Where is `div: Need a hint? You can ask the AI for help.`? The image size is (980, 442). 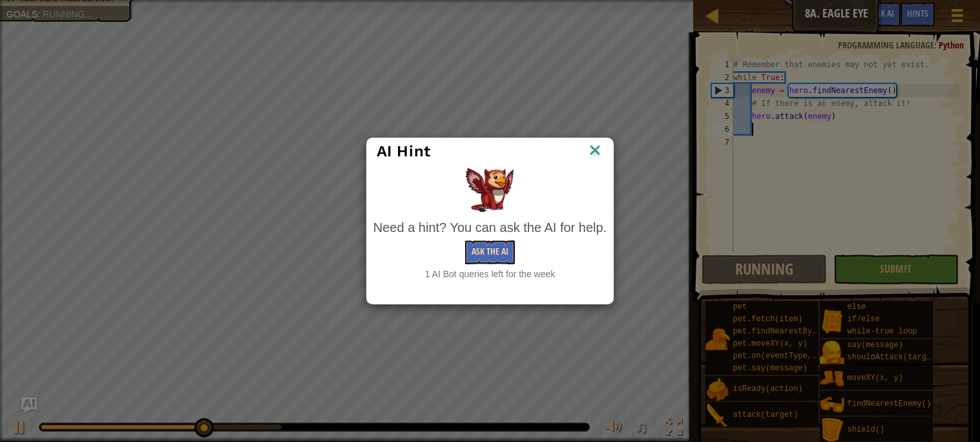
div: Need a hint? You can ask the AI for help. is located at coordinates (490, 228).